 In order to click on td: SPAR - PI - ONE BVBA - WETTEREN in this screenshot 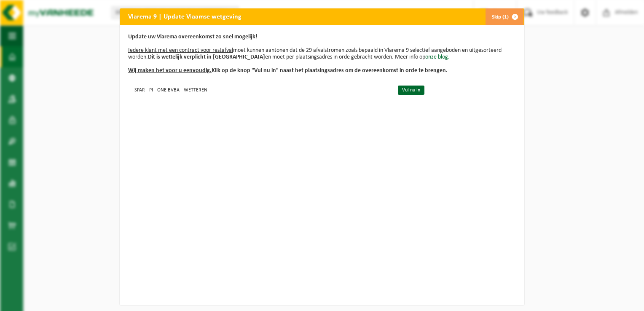, I will do `click(259, 89)`.